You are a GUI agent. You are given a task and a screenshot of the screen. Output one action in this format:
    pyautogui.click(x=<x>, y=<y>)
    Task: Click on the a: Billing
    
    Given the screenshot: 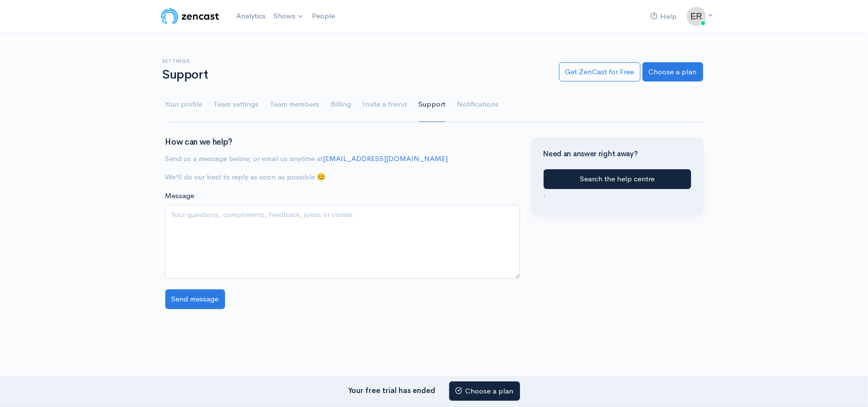 What is the action you would take?
    pyautogui.click(x=342, y=105)
    